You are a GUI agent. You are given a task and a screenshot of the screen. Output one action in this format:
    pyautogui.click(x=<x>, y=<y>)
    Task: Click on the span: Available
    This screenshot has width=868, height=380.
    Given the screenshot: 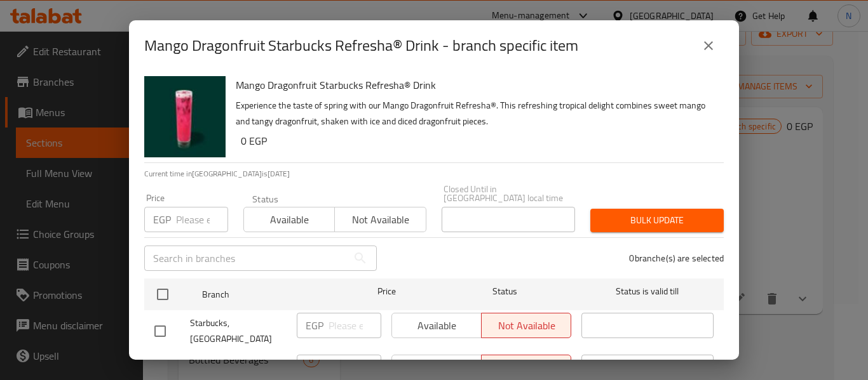 What is the action you would take?
    pyautogui.click(x=289, y=220)
    